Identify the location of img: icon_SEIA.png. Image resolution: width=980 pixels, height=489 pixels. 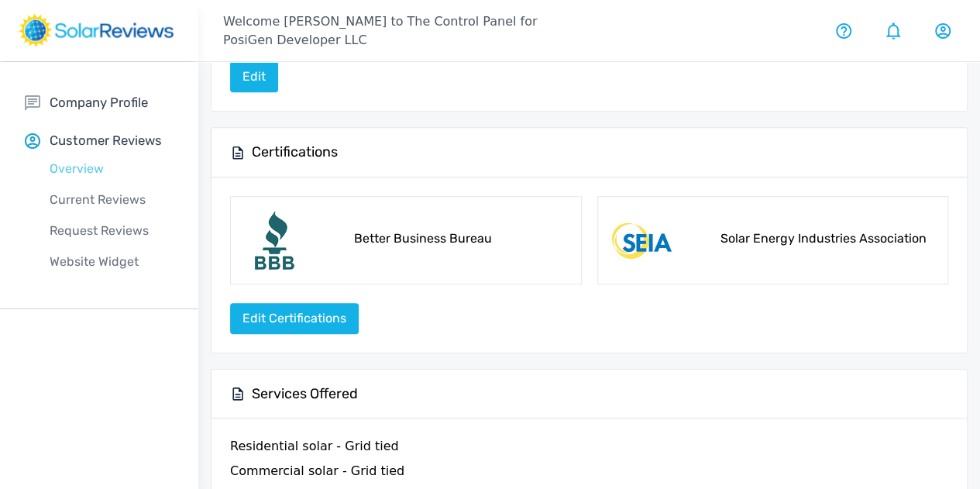
(642, 241).